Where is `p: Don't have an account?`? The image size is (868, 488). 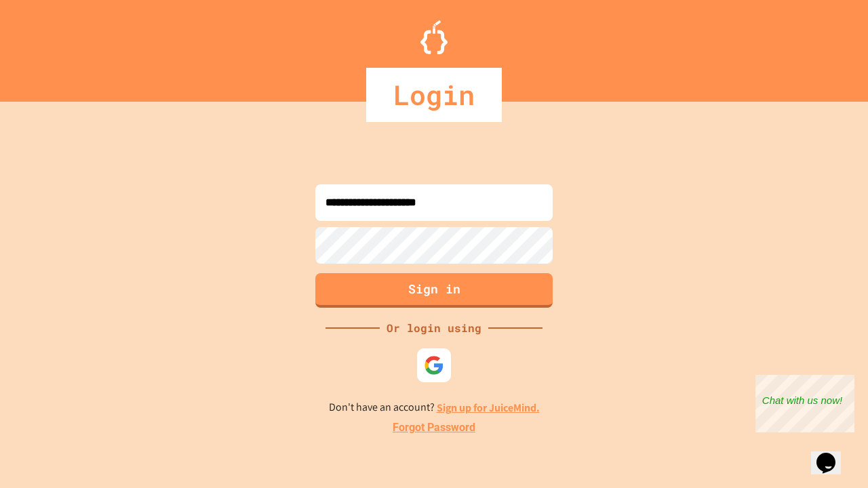 p: Don't have an account? is located at coordinates (434, 408).